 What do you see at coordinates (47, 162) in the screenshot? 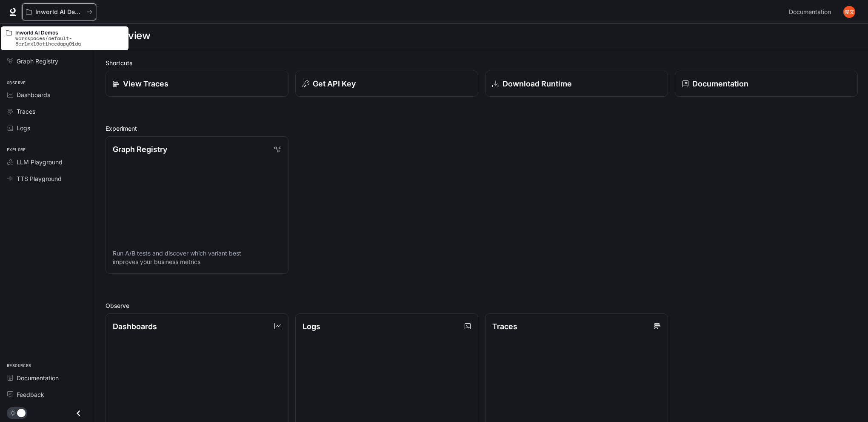
I see `a: LLM Playground` at bounding box center [47, 162].